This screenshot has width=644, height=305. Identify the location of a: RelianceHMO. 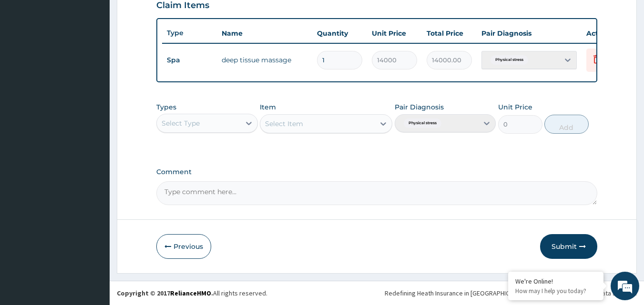
(191, 293).